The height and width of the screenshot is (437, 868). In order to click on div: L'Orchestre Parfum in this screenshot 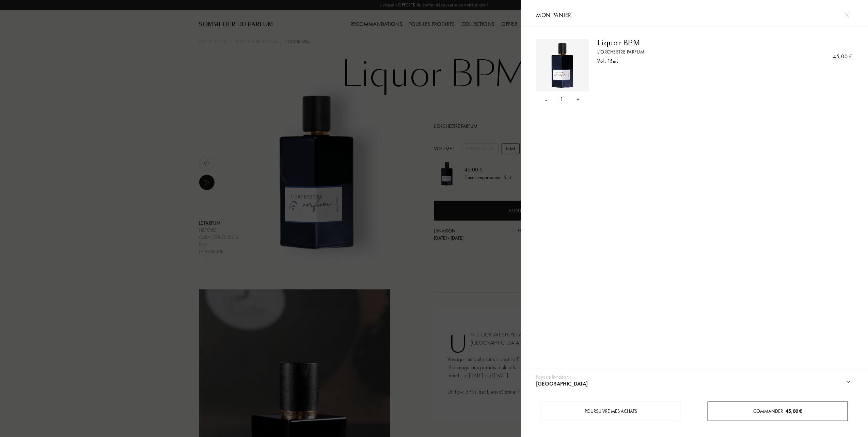, I will do `click(685, 52)`.